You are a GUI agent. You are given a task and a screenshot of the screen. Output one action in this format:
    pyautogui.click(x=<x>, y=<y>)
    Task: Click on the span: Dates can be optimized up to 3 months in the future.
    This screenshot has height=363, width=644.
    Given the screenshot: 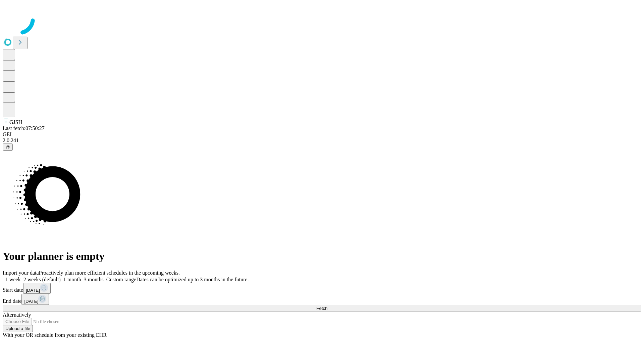 What is the action you would take?
    pyautogui.click(x=192, y=279)
    